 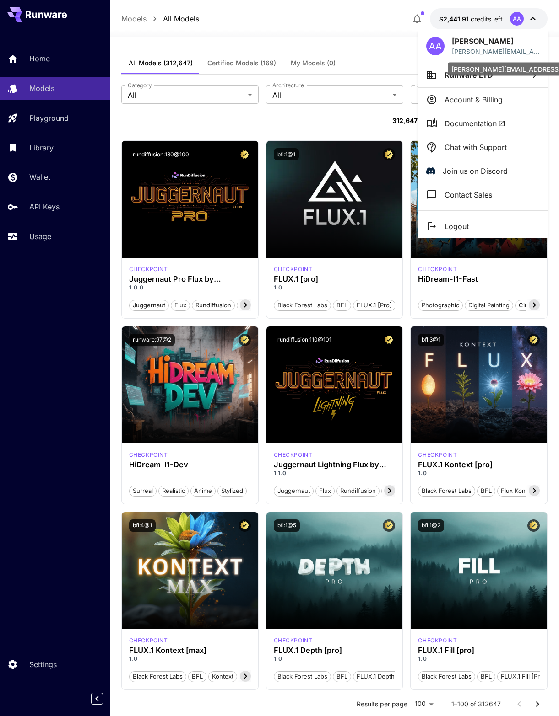 I want to click on span: Runware LTD, so click(x=468, y=75).